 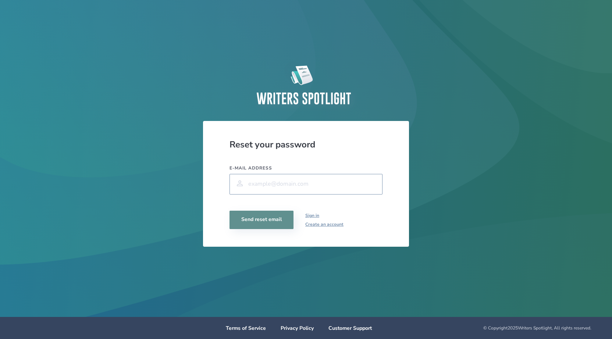 I want to click on a: Create an account, so click(x=324, y=224).